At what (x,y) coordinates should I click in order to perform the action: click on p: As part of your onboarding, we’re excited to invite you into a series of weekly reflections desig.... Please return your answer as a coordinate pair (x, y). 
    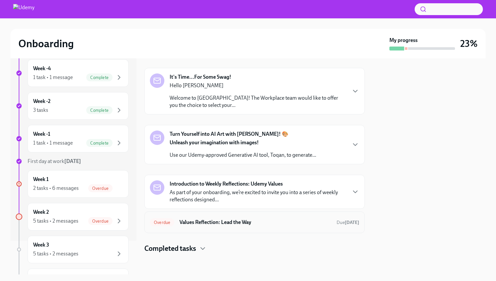
    Looking at the image, I should click on (258, 196).